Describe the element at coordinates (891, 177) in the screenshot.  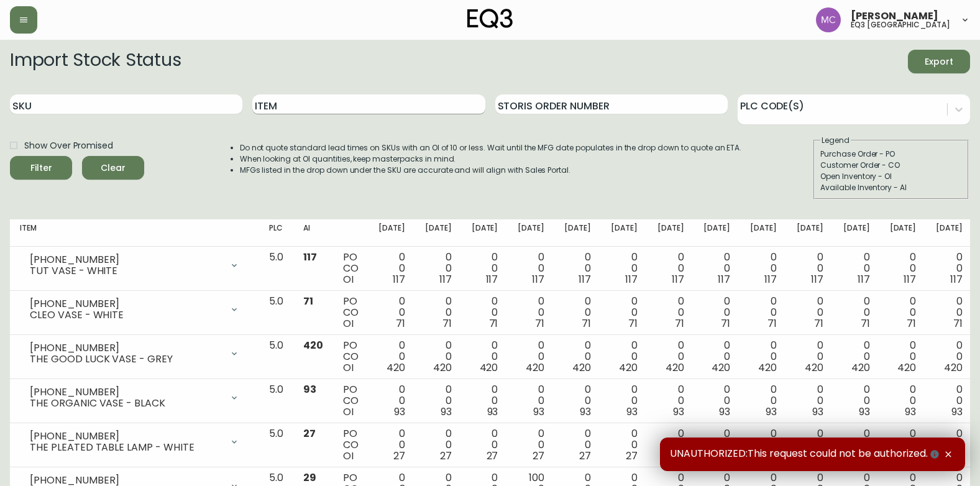
I see `div: Open Inventory - OI` at that location.